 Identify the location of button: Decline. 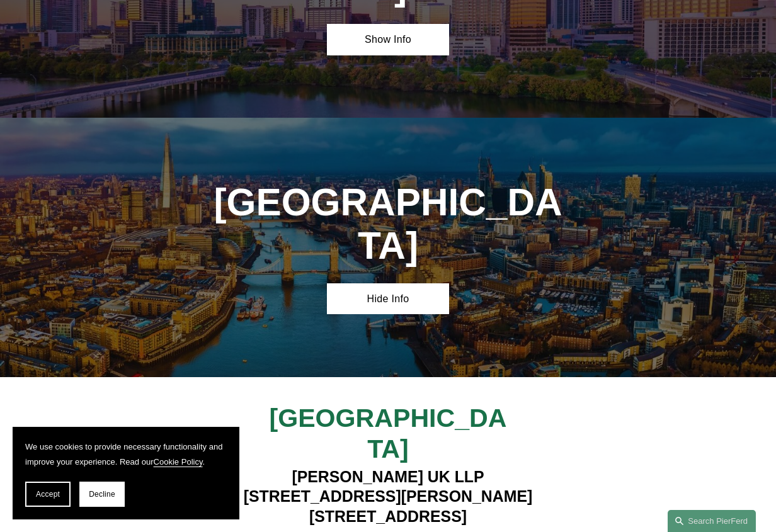
(102, 494).